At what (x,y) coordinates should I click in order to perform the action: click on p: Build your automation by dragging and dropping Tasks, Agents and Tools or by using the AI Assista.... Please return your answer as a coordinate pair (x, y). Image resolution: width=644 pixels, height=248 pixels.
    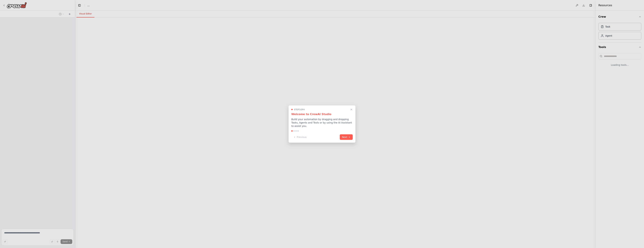
    Looking at the image, I should click on (322, 123).